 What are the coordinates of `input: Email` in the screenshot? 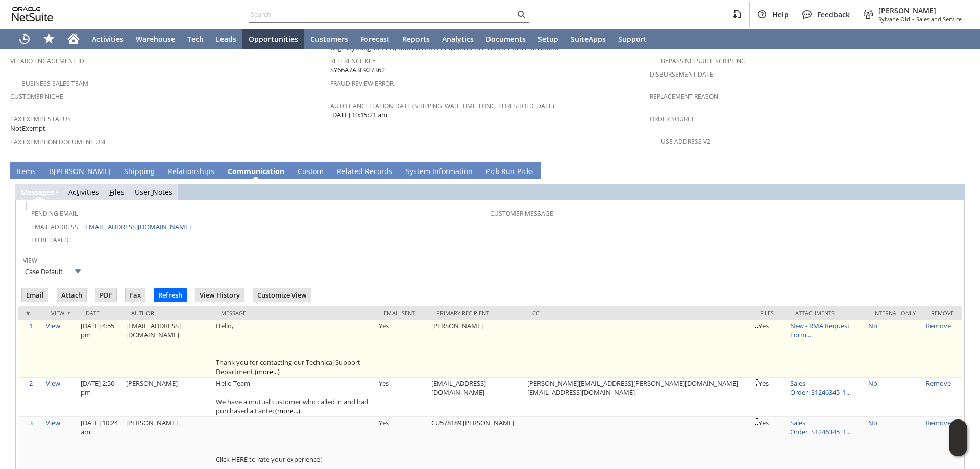 It's located at (35, 295).